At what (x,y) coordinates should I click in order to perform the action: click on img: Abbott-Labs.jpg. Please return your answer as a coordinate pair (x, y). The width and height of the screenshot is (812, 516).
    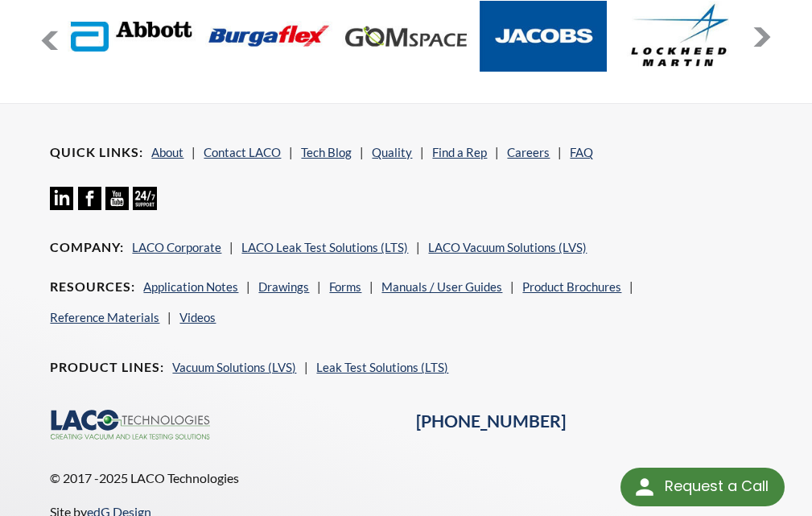
    Looking at the image, I should click on (131, 36).